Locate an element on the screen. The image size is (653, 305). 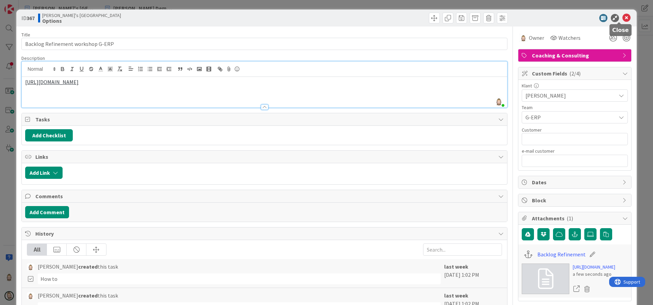
span: Attachments is located at coordinates (575, 218).